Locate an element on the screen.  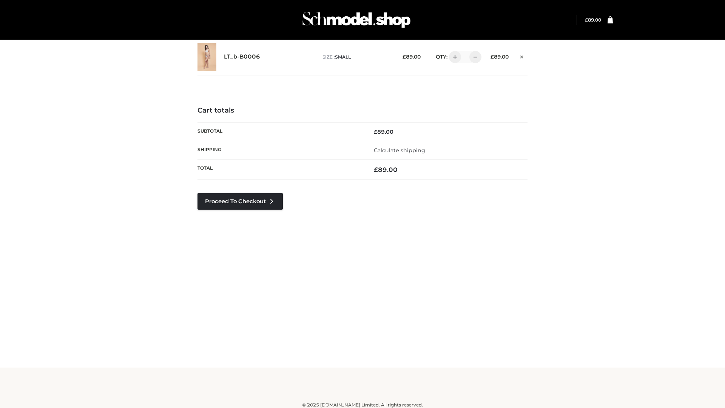
div: QTY: is located at coordinates (454, 57).